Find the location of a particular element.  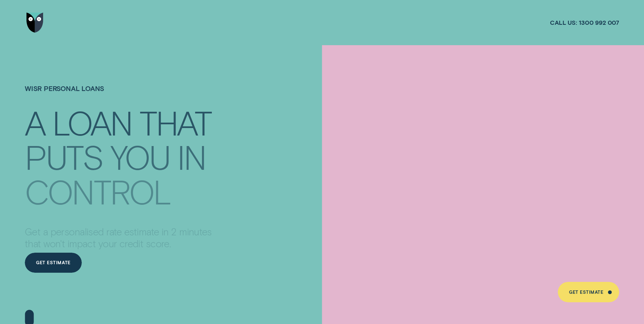

div: A is located at coordinates (34, 122).